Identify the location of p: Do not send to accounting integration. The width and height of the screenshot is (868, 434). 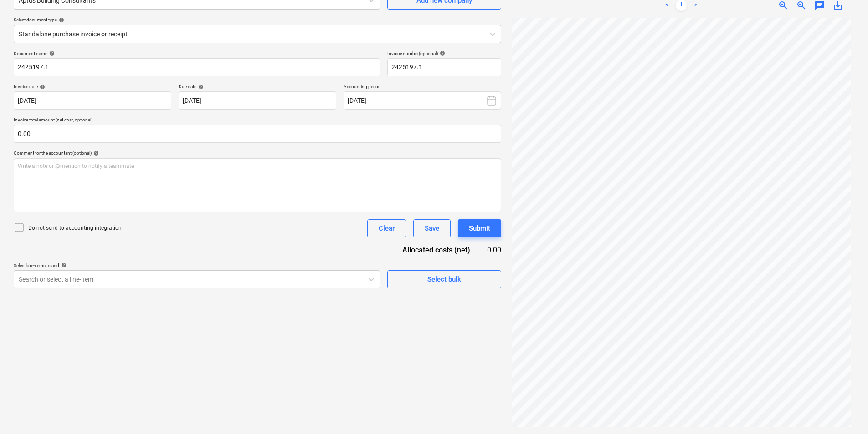
(75, 228).